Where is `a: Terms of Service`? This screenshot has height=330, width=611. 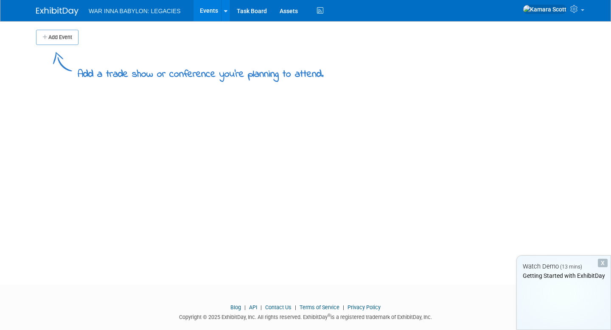
a: Terms of Service is located at coordinates (320, 307).